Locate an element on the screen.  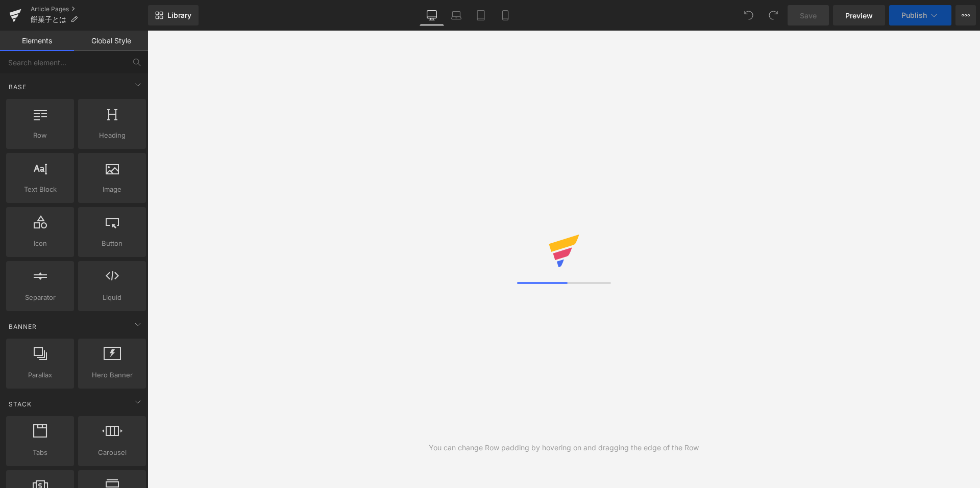
a: Laptop is located at coordinates (456, 15).